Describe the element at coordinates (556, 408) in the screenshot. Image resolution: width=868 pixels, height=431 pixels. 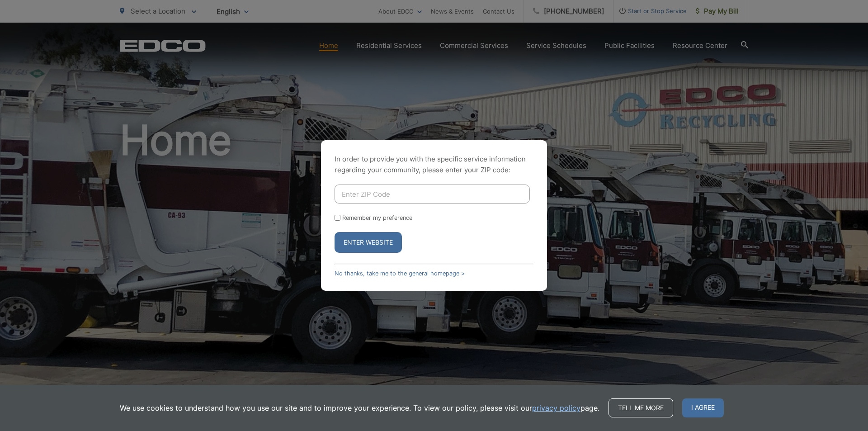
I see `a: privacy policy` at that location.